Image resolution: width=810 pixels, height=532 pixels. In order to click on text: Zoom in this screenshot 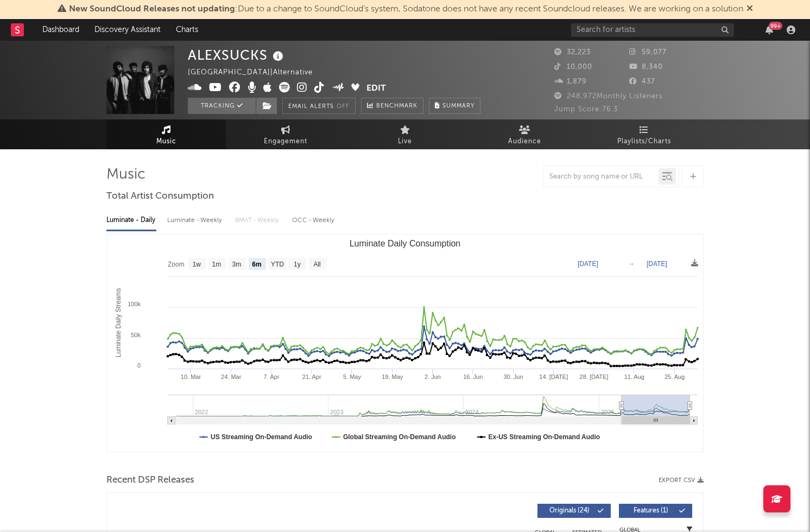, I will do `click(176, 264)`.